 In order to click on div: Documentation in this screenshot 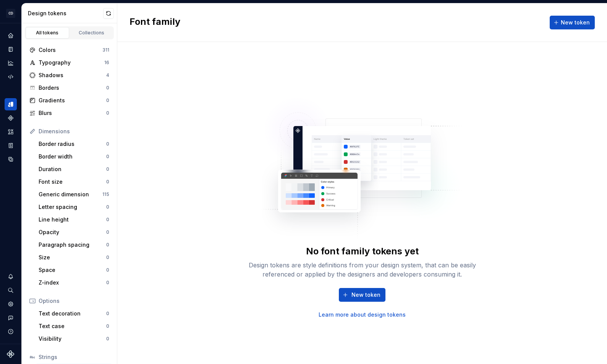, I will do `click(10, 49)`.